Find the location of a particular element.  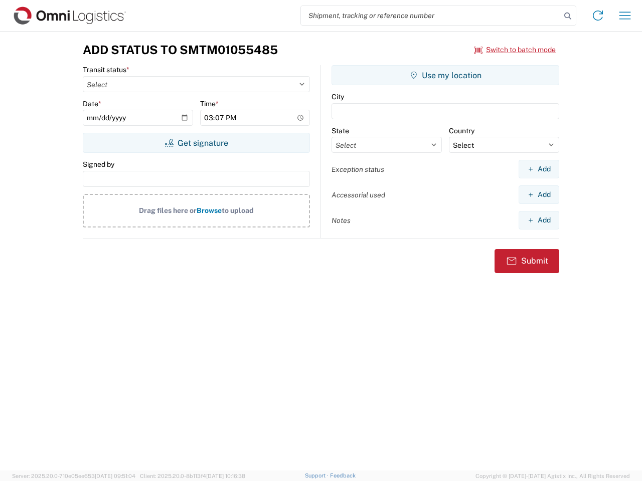

label: Accessorial used is located at coordinates (358, 195).